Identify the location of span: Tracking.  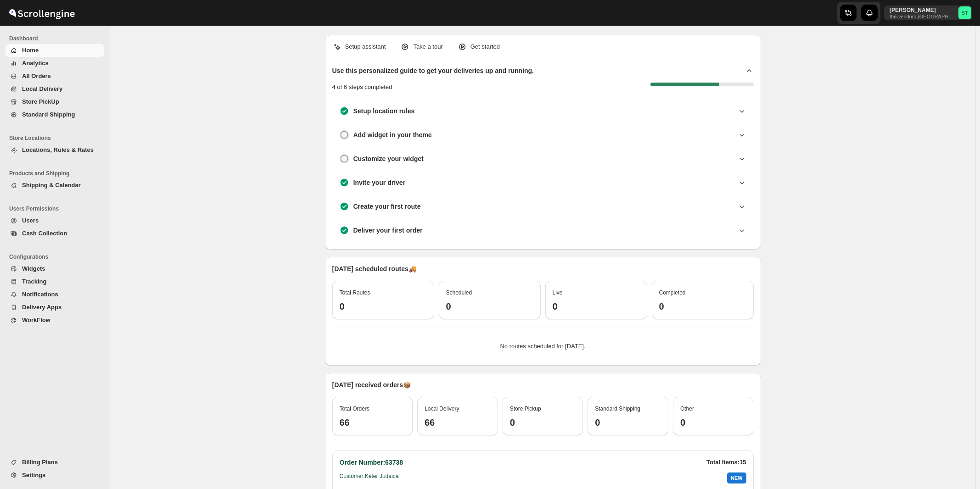
(34, 281).